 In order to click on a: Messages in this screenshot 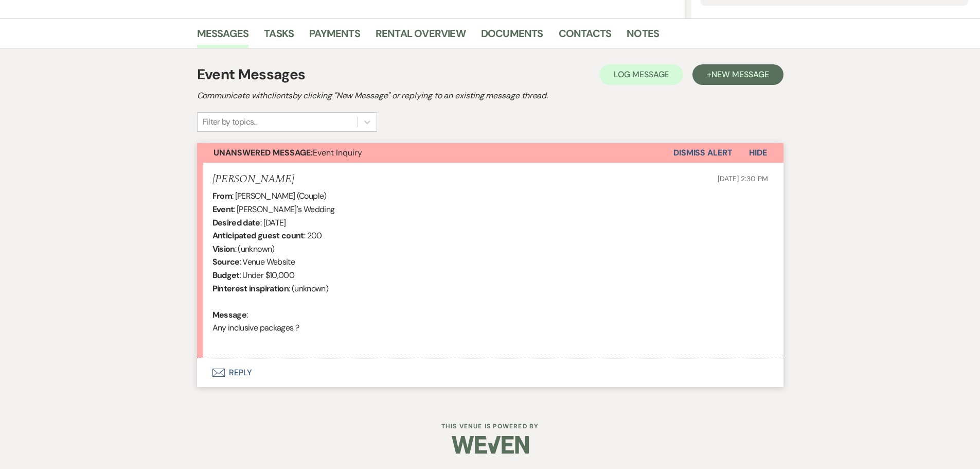, I will do `click(223, 37)`.